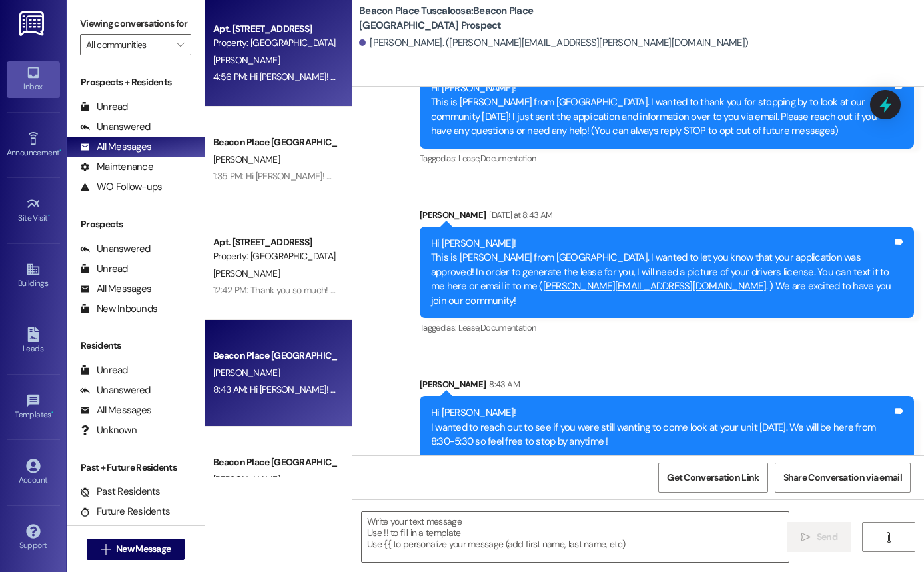  I want to click on button: New Message, so click(136, 550).